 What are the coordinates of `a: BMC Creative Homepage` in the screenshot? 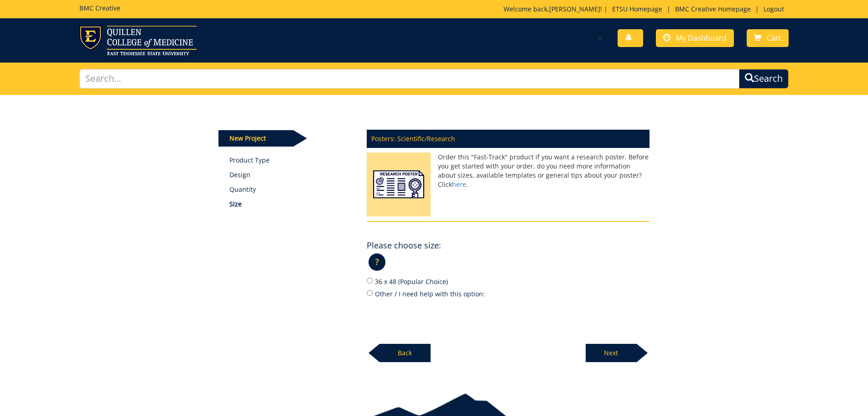 It's located at (713, 9).